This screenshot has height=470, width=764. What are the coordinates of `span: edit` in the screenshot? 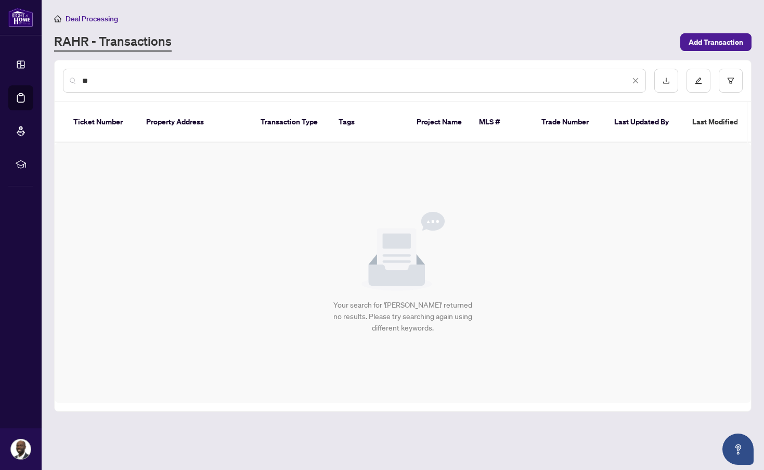 It's located at (699, 81).